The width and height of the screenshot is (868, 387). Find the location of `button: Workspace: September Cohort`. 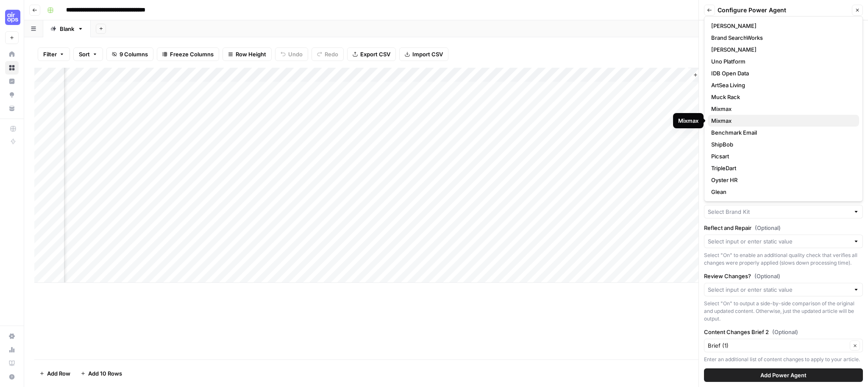

button: Workspace: September Cohort is located at coordinates (12, 18).